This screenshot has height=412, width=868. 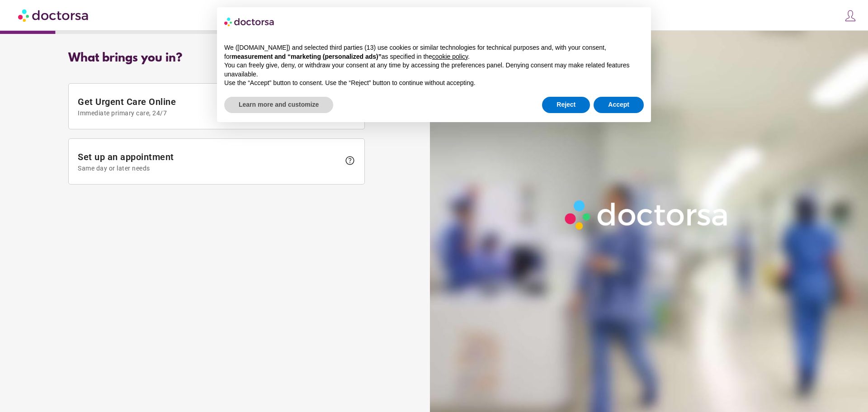 I want to click on span: Get Urgent Care Online, so click(x=209, y=106).